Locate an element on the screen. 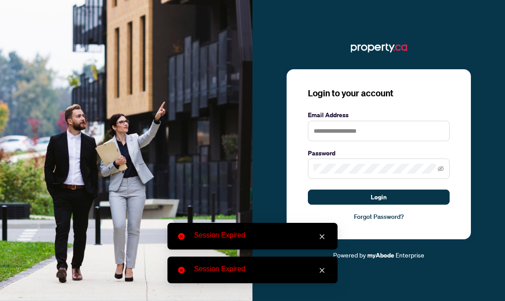  span: Enterprise is located at coordinates (410, 254).